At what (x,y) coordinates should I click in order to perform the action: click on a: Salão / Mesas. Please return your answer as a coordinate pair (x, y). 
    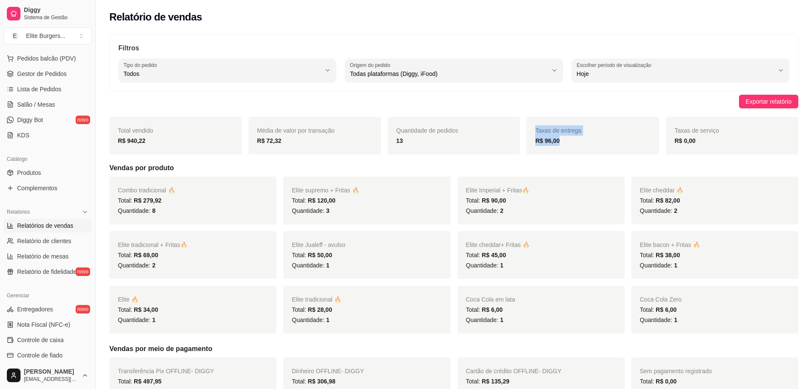
    Looking at the image, I should click on (47, 105).